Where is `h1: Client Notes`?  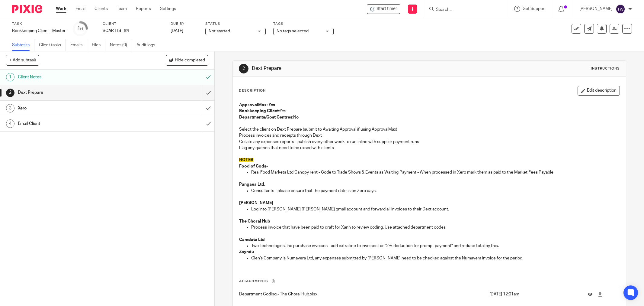 h1: Client Notes is located at coordinates (78, 77).